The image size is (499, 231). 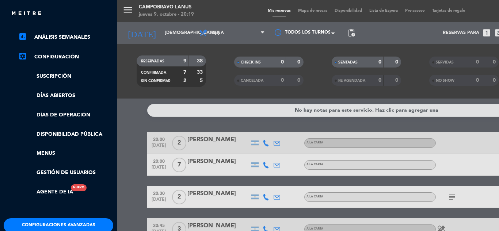 I want to click on i: assessment, so click(x=23, y=37).